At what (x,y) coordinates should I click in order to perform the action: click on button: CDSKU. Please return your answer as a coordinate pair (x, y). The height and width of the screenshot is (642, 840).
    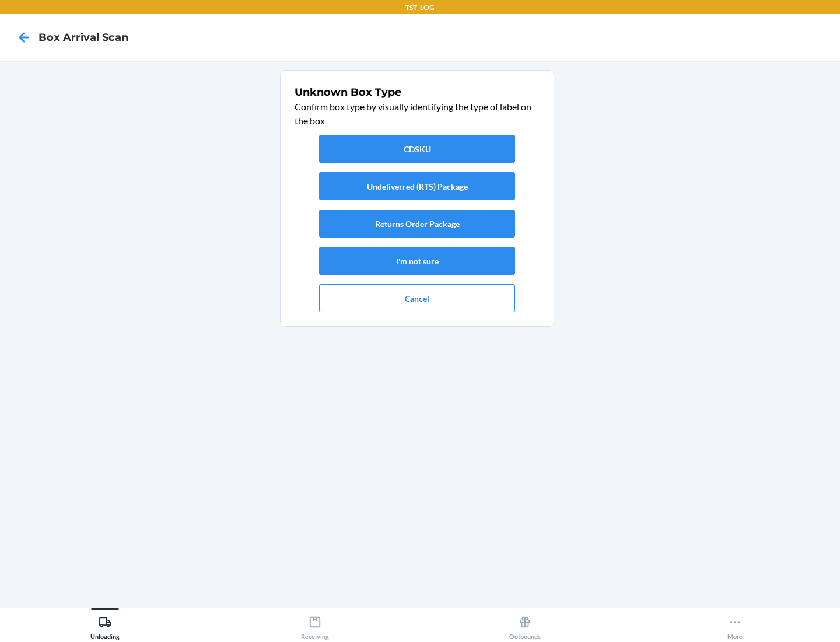
    Looking at the image, I should click on (417, 149).